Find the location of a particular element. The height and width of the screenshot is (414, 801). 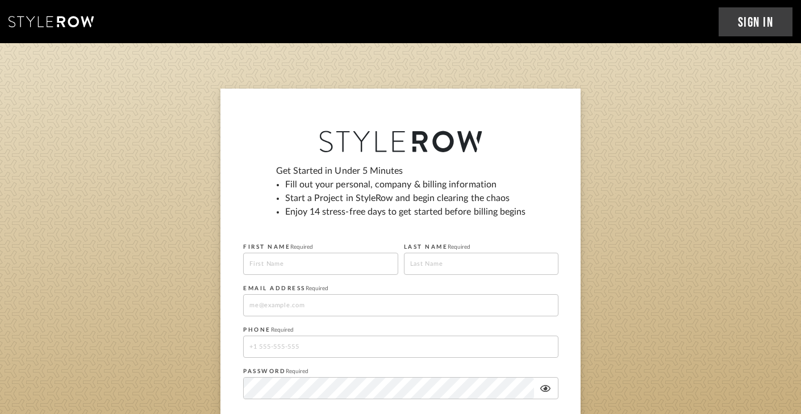

label: PASSWORD is located at coordinates (276, 372).